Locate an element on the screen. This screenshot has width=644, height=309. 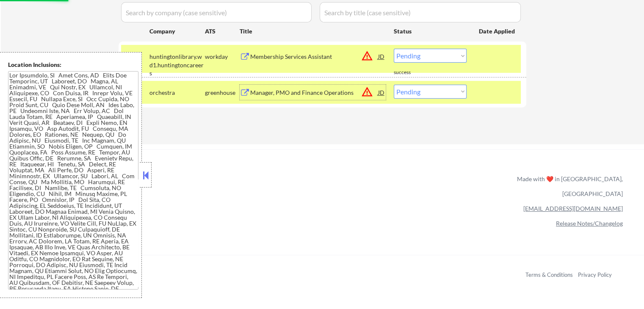
a: Terms & Conditions is located at coordinates (549, 274).